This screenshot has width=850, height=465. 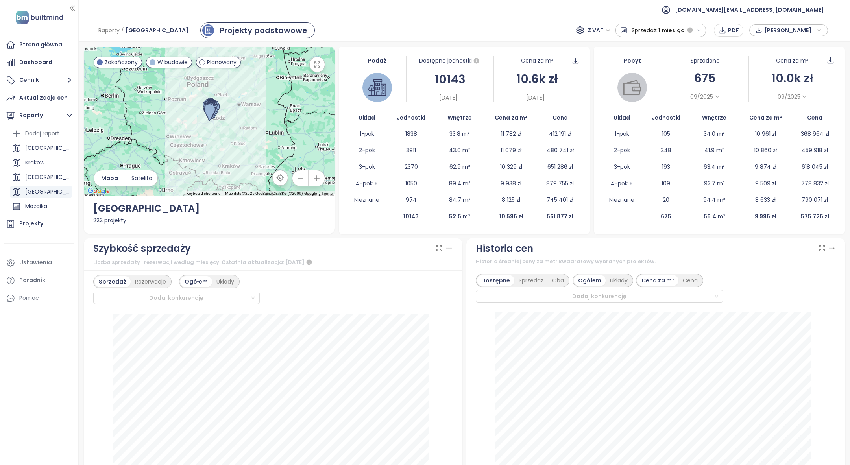 I want to click on p: 41.9 m², so click(x=714, y=150).